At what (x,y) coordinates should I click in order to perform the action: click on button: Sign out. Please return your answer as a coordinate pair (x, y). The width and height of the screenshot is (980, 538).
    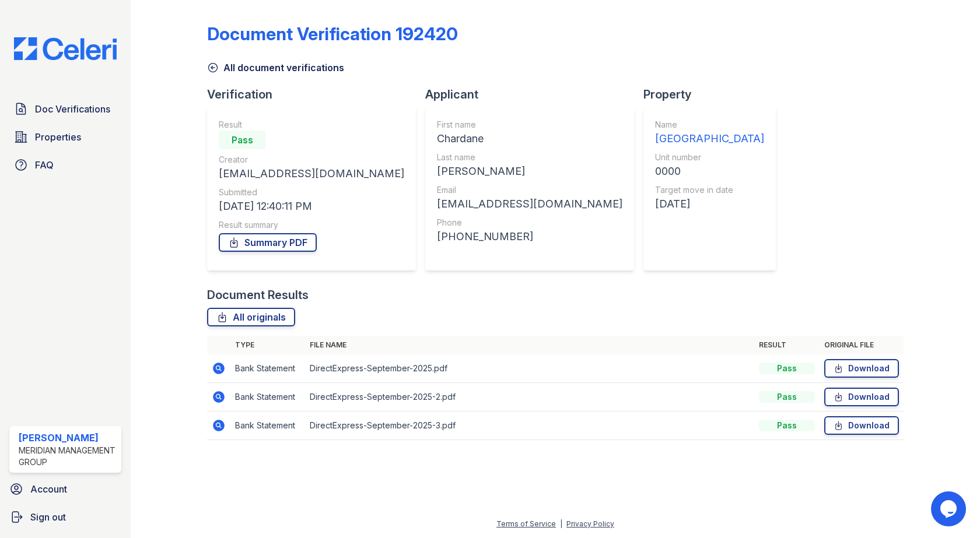
    Looking at the image, I should click on (66, 517).